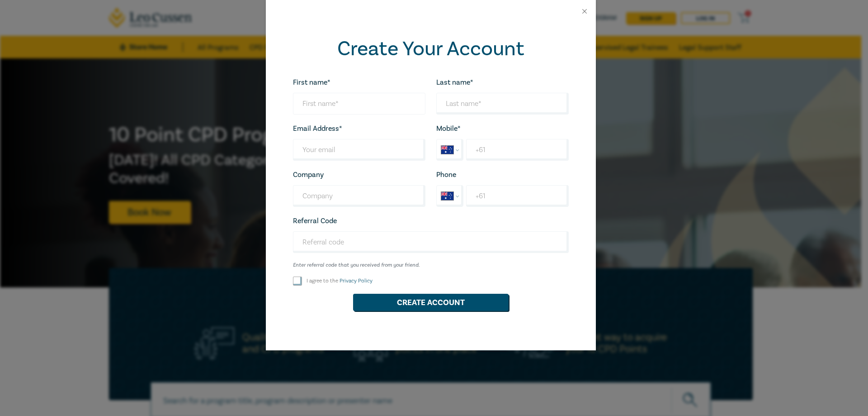 This screenshot has width=868, height=416. I want to click on a: Privacy Policy, so click(356, 281).